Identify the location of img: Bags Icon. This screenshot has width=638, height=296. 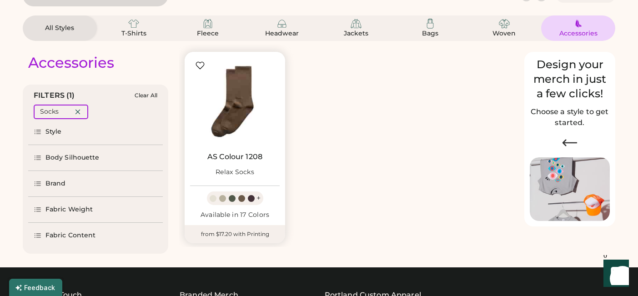
(430, 24).